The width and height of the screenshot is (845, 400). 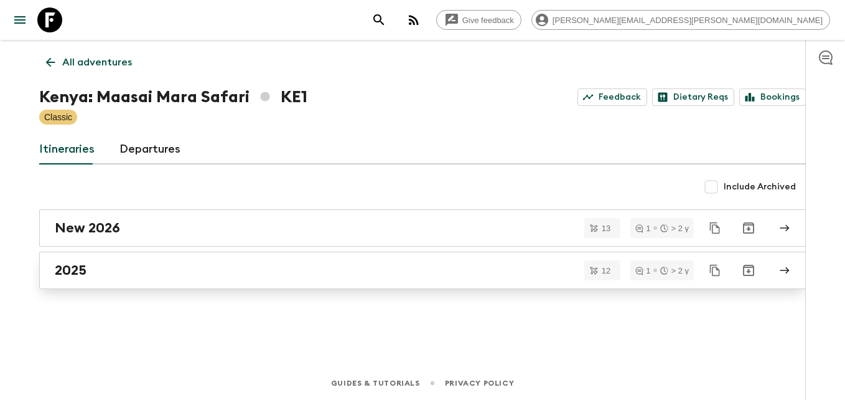 I want to click on p: All adventures, so click(x=97, y=62).